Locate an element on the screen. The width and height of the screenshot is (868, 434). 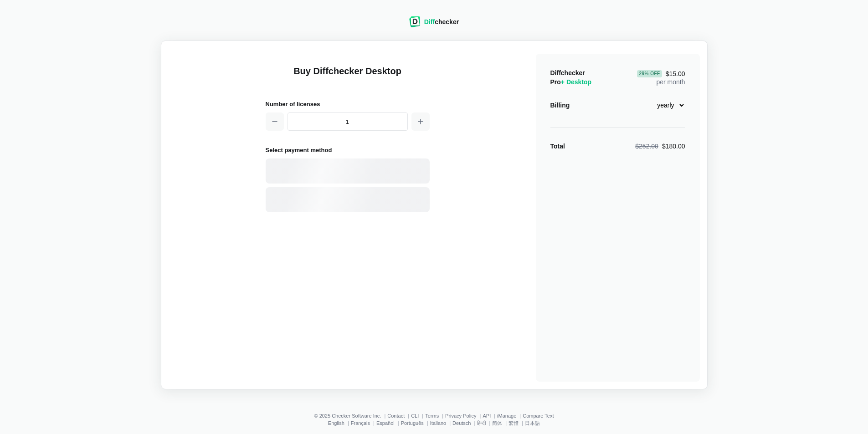
input: 1 is located at coordinates (348, 122).